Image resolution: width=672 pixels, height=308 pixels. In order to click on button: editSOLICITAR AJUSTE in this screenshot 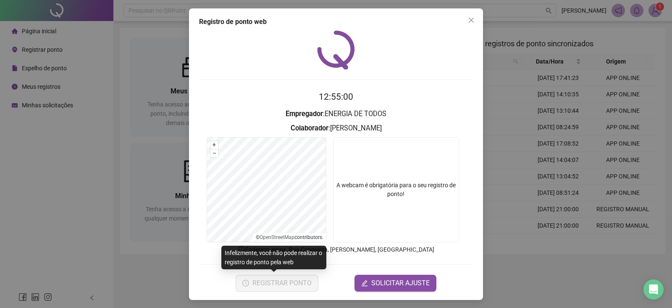, I will do `click(395, 283)`.